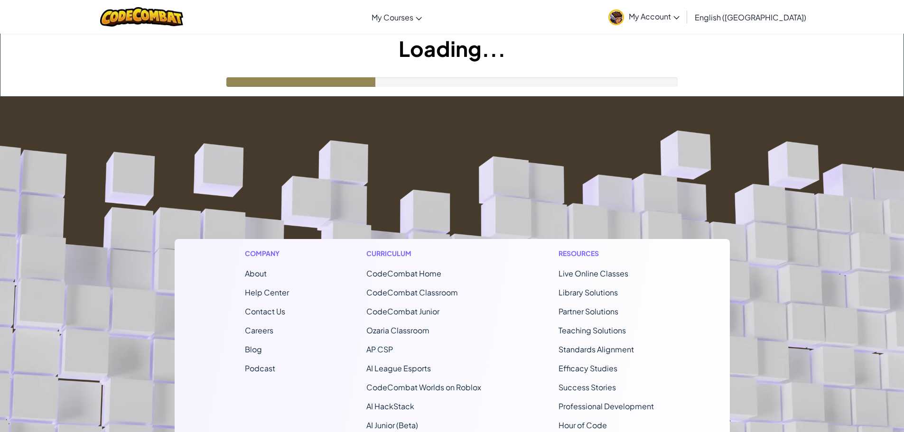 This screenshot has height=432, width=904. What do you see at coordinates (404, 273) in the screenshot?
I see `span: CodeCombat Home` at bounding box center [404, 273].